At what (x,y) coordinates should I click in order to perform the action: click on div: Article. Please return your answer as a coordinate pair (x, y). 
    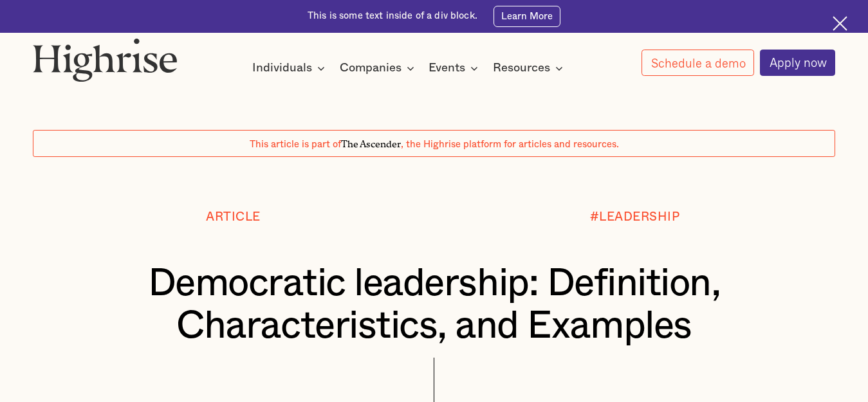
    Looking at the image, I should click on (233, 218).